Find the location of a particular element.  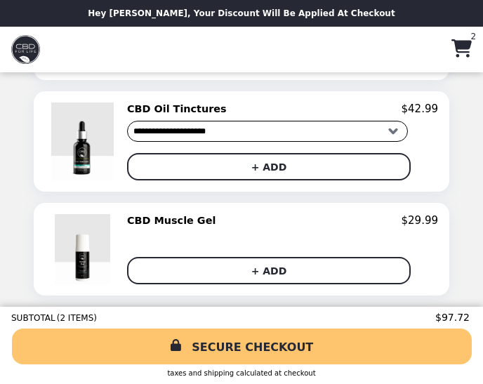

span: 2 is located at coordinates (473, 36).